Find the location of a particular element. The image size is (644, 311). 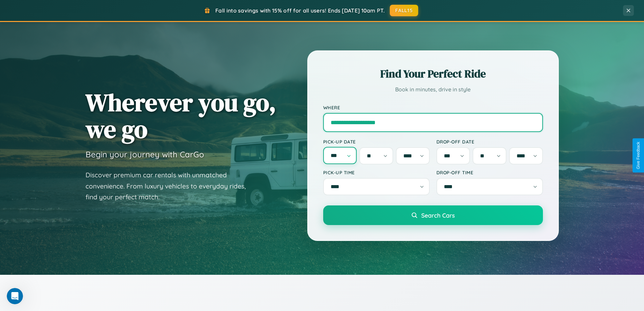

label: Pick-up Date is located at coordinates (376, 141).